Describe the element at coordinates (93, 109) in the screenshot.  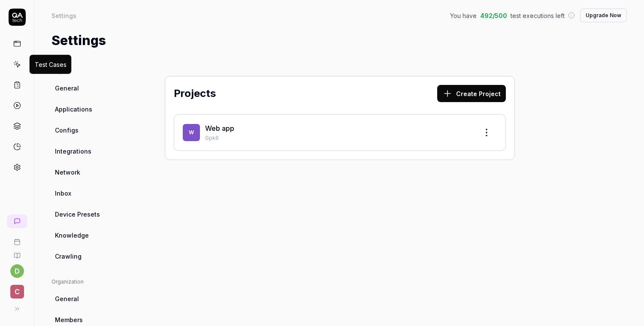
I see `a: Applications` at that location.